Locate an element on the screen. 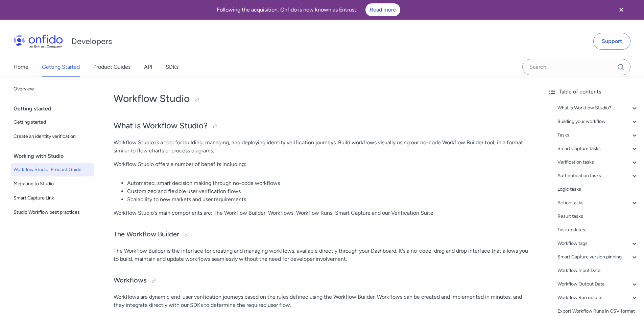 This screenshot has height=316, width=644. li: Automated, smart decision making through no-code workflows is located at coordinates (328, 183).